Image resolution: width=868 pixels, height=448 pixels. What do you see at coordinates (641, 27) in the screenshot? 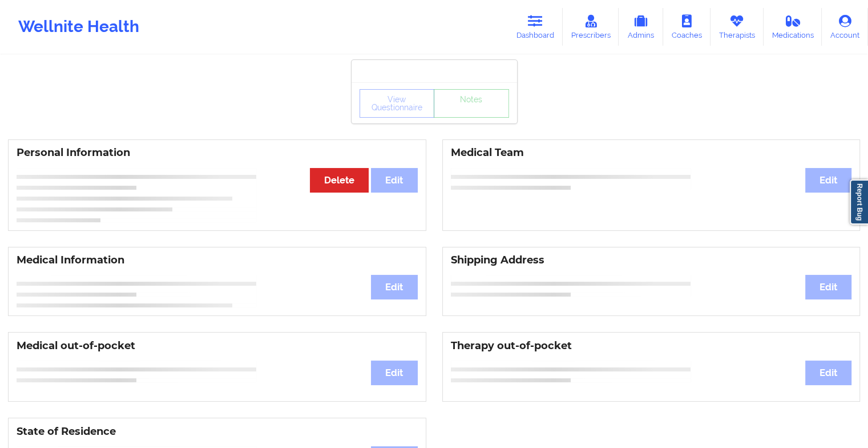
I see `a: Admins` at bounding box center [641, 27].